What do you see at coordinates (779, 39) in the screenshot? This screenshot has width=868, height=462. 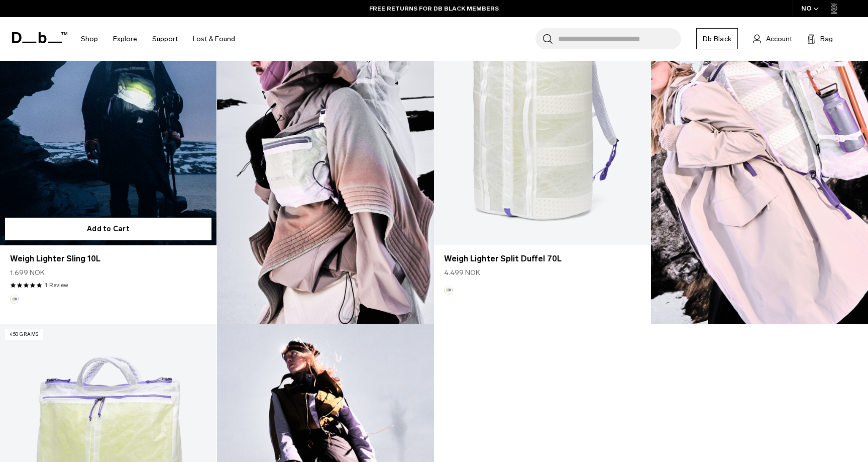 I see `span: Account` at bounding box center [779, 39].